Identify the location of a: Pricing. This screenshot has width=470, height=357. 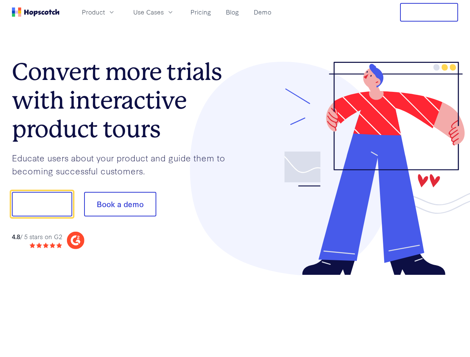
(201, 12).